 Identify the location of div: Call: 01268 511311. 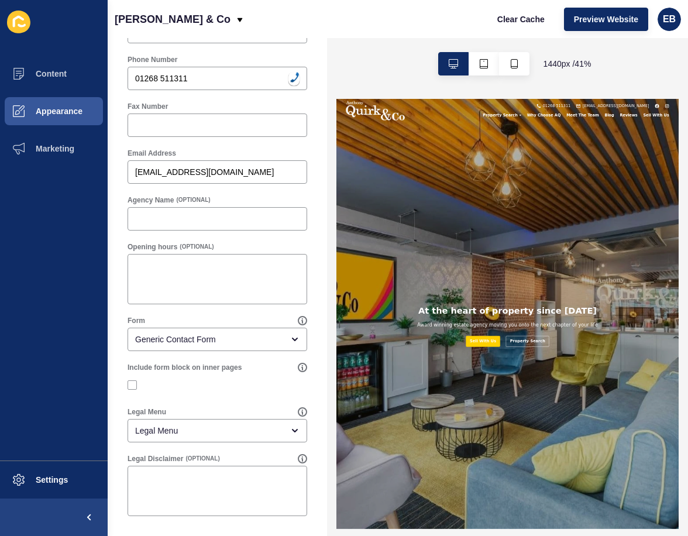
(294, 78).